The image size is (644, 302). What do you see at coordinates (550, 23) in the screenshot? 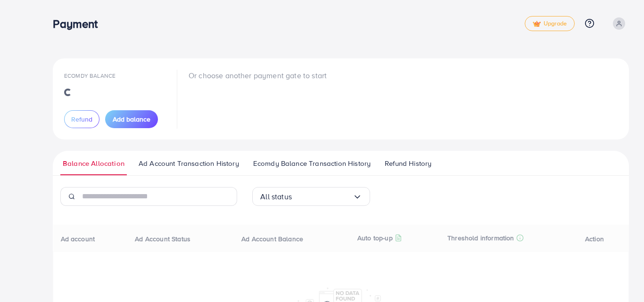
I see `a: tickUpgrade` at bounding box center [550, 23].